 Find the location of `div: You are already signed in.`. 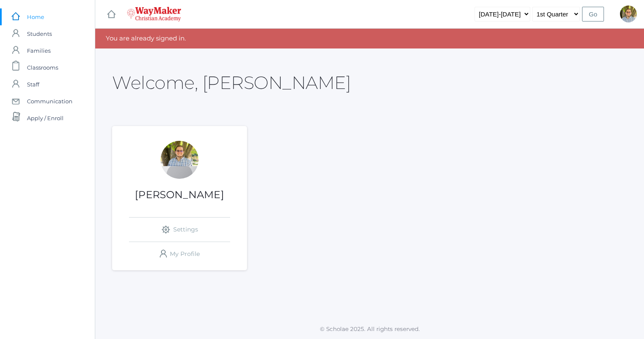

div: You are already signed in. is located at coordinates (369, 38).